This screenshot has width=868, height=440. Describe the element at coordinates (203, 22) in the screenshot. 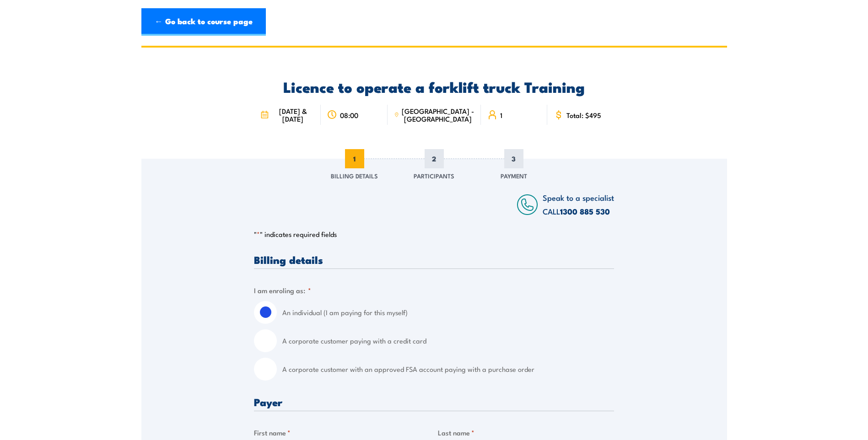

I see `a: ← Go back to course page` at that location.